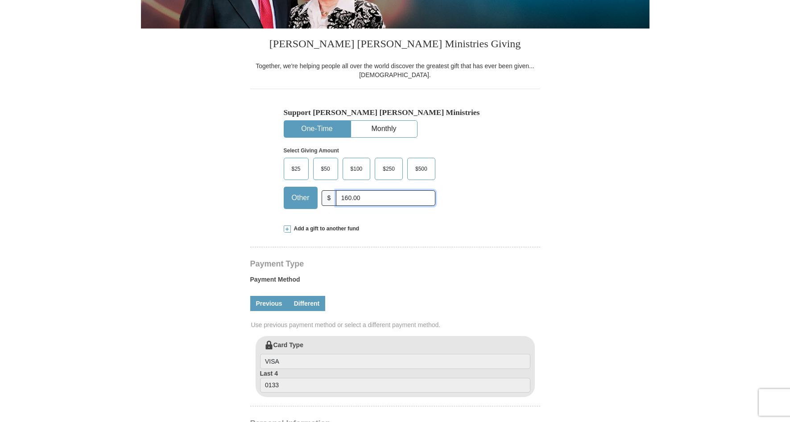  I want to click on input: Other Amount, so click(385, 198).